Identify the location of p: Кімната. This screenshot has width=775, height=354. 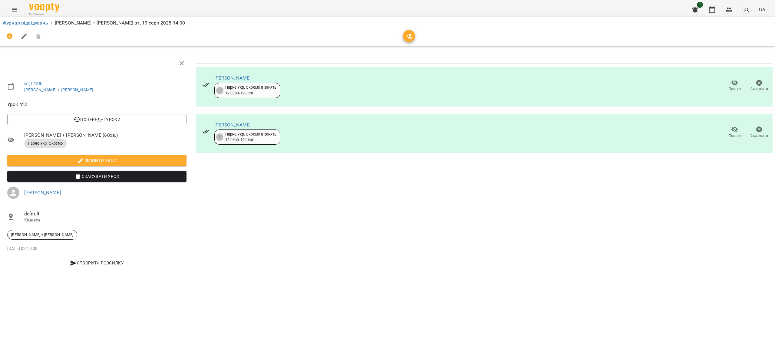
(105, 220).